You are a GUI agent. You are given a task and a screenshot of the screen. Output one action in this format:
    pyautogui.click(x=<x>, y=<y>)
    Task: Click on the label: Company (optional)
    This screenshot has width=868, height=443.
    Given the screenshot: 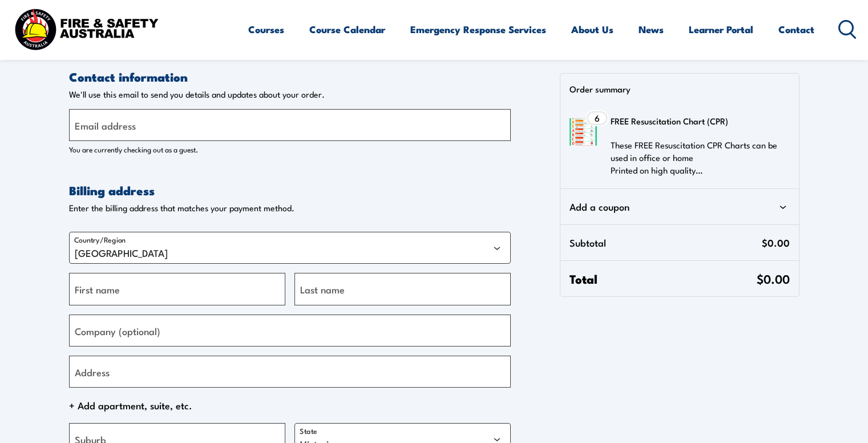 What is the action you would take?
    pyautogui.click(x=117, y=330)
    